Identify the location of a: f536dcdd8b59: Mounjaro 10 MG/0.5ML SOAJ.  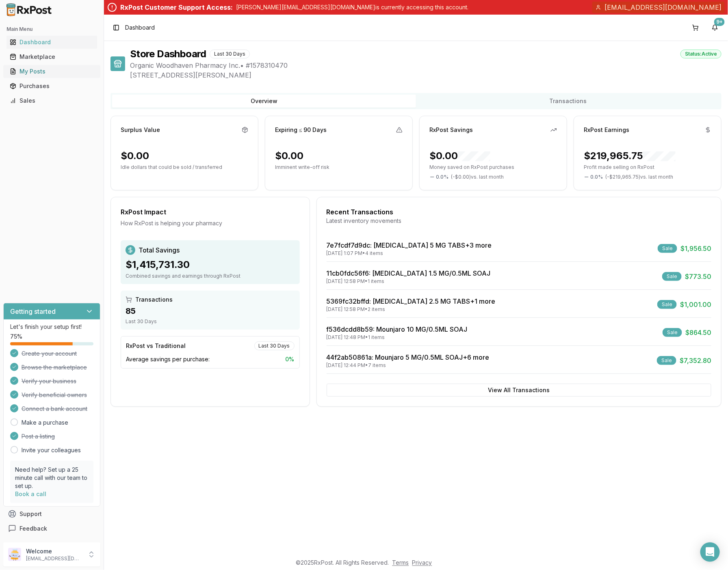
(396, 329).